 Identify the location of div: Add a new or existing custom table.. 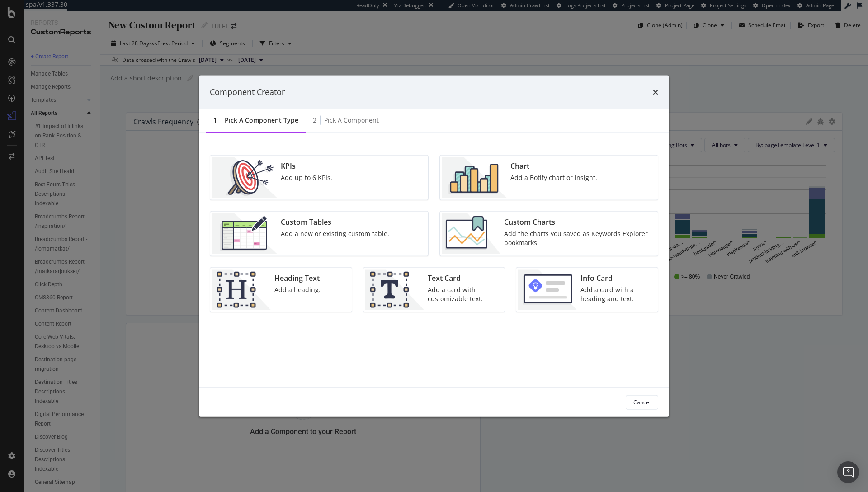
(335, 233).